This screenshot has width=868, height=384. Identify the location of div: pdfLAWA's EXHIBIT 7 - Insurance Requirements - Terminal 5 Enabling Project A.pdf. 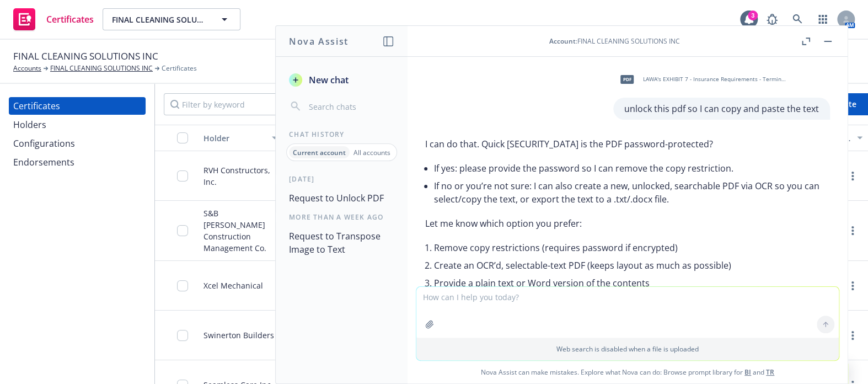
(702, 80).